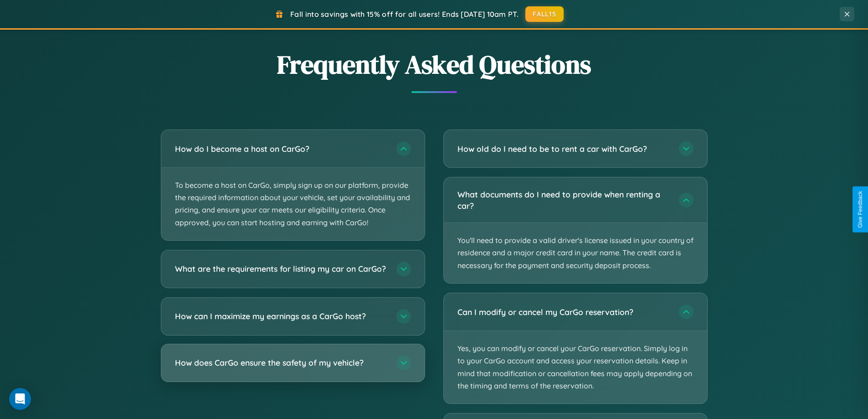  What do you see at coordinates (563, 312) in the screenshot?
I see `h3: Can I modify or cancel my CarGo reservation?` at bounding box center [563, 312].